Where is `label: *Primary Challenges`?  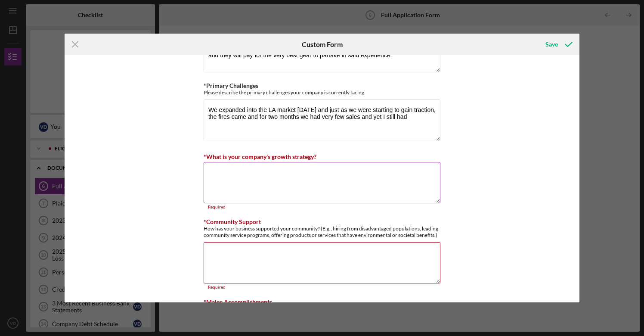 label: *Primary Challenges is located at coordinates (231, 85).